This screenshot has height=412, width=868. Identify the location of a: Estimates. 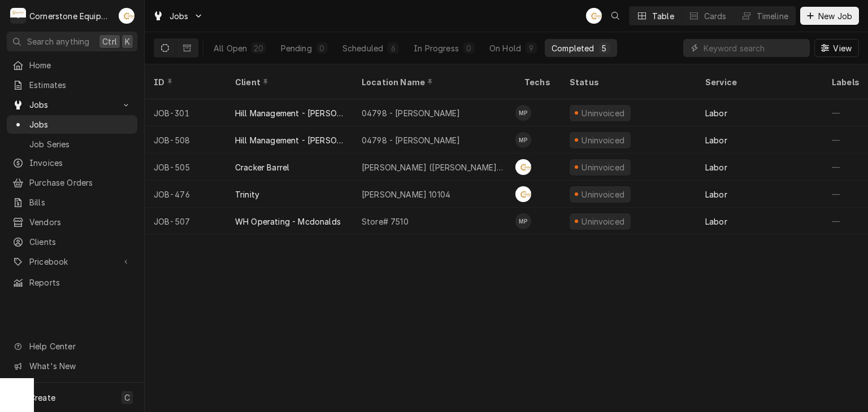
(72, 85).